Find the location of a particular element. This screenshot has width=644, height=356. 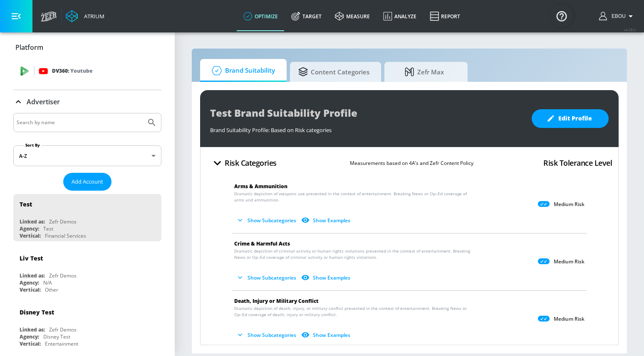

button: Risk Categories is located at coordinates (244, 163).